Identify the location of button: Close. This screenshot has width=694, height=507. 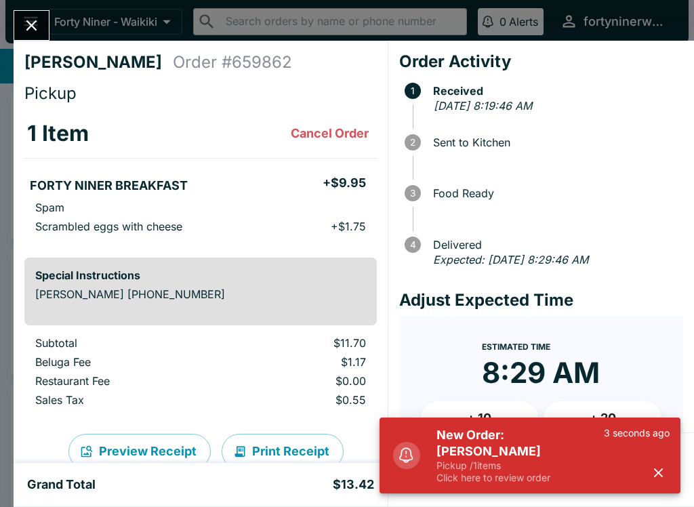
(31, 25).